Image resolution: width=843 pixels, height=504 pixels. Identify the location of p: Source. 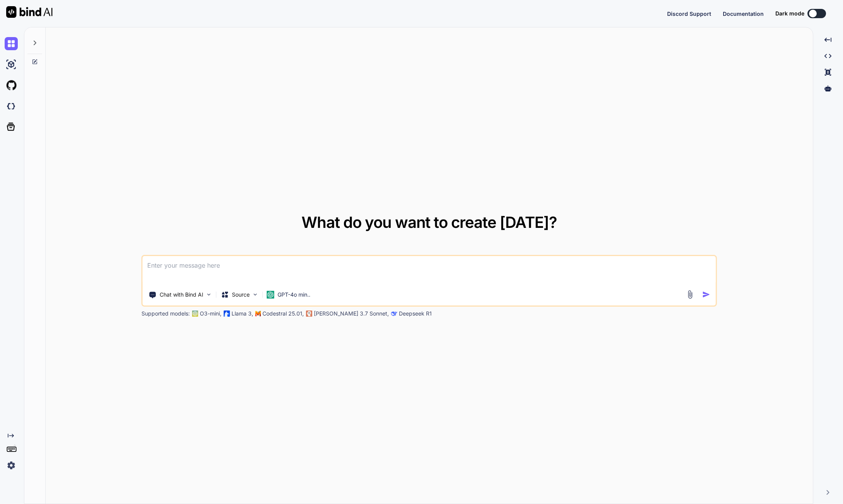
(241, 295).